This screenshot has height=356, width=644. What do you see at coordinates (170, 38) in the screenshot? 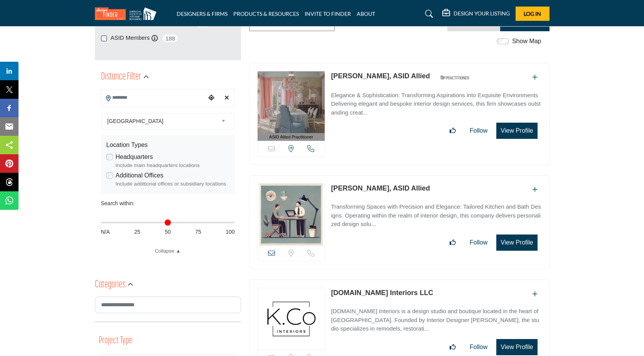
I see `span: 188` at bounding box center [170, 38].